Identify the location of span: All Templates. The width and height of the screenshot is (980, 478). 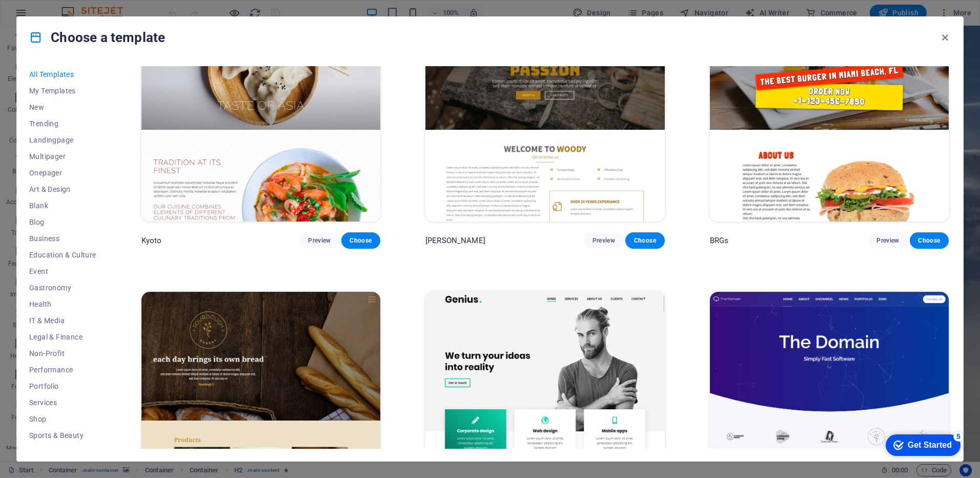
(63, 74).